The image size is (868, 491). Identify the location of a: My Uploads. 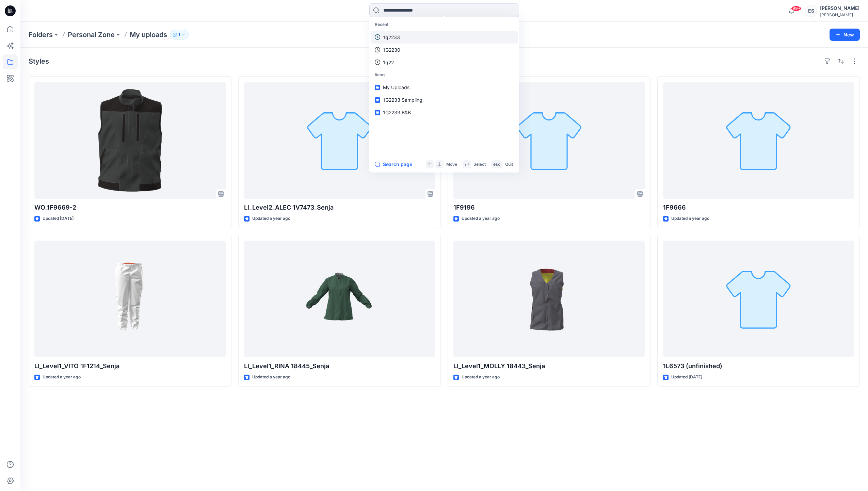
(444, 87).